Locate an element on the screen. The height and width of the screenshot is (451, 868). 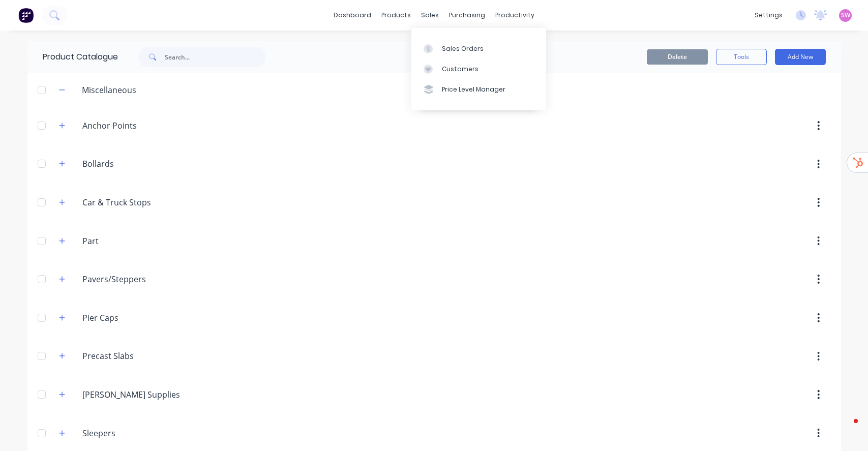
button: Delete is located at coordinates (677, 57).